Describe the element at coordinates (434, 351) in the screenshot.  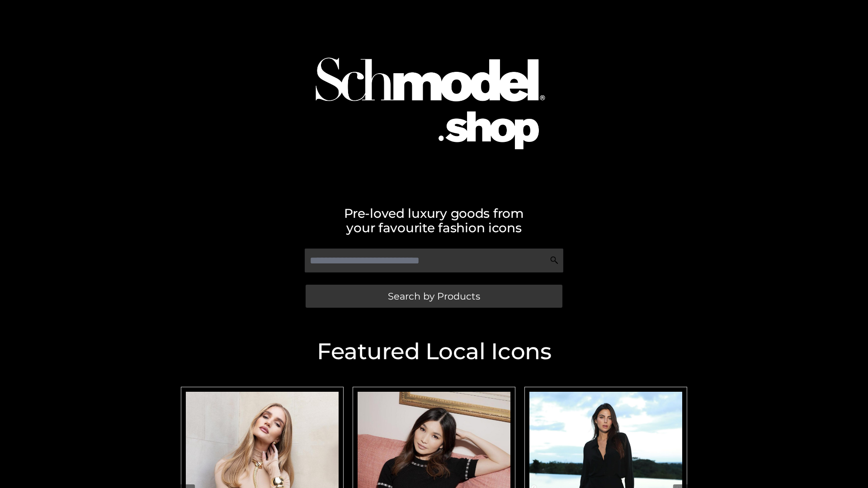
I see `h2: Featured Local Icons​` at that location.